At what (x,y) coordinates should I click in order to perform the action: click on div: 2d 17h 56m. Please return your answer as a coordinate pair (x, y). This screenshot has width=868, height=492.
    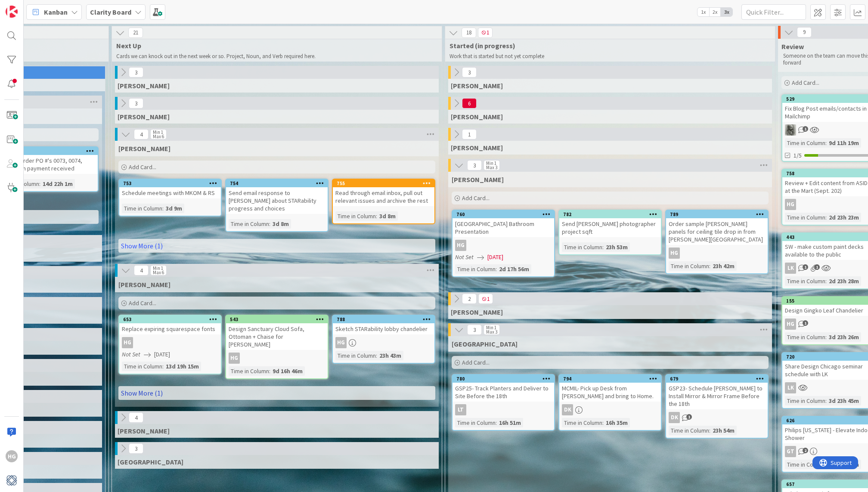
    Looking at the image, I should click on (514, 269).